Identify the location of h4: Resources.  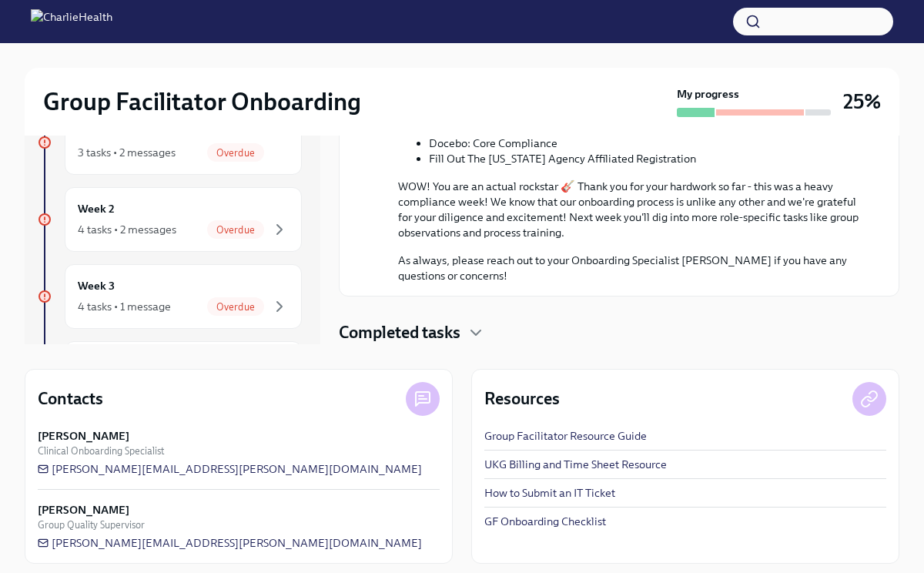
(522, 399).